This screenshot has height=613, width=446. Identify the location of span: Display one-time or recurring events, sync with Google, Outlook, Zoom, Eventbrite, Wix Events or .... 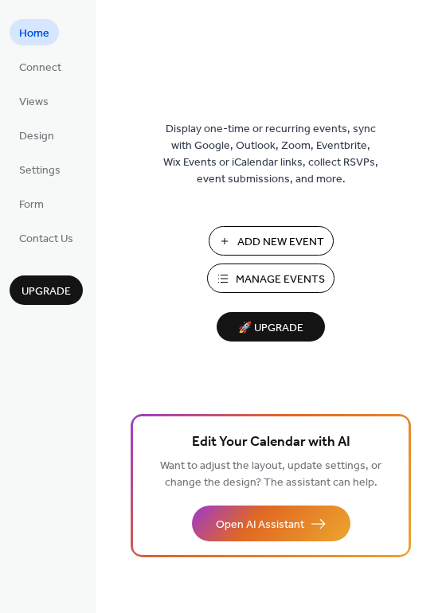
(271, 155).